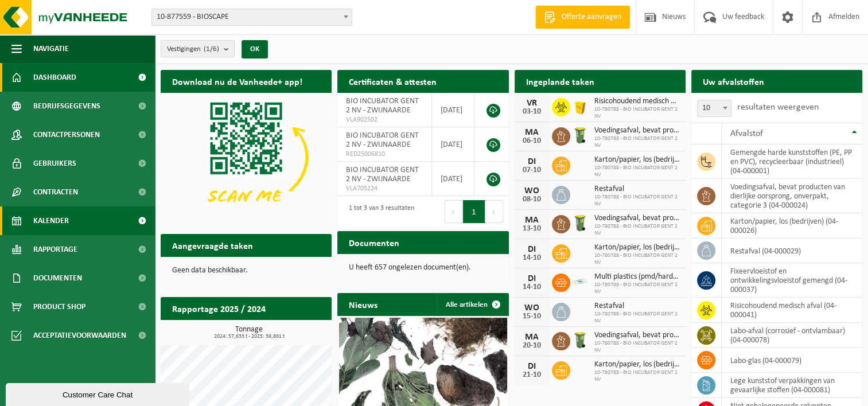 The image size is (868, 406). Describe the element at coordinates (393, 81) in the screenshot. I see `h2: Certificaten & attesten` at that location.